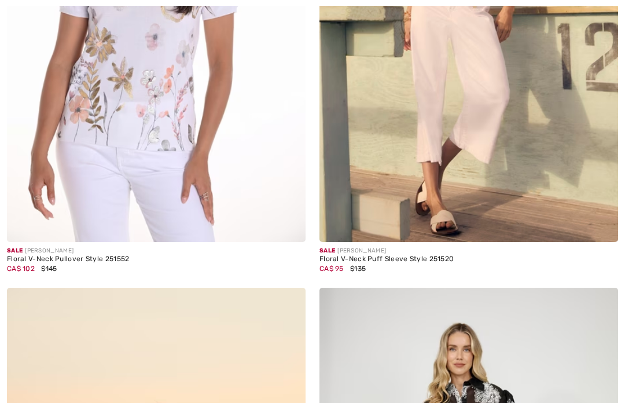  What do you see at coordinates (469, 259) in the screenshot?
I see `div: Floral V-Neck Puff Sleeve Style 251520` at bounding box center [469, 259].